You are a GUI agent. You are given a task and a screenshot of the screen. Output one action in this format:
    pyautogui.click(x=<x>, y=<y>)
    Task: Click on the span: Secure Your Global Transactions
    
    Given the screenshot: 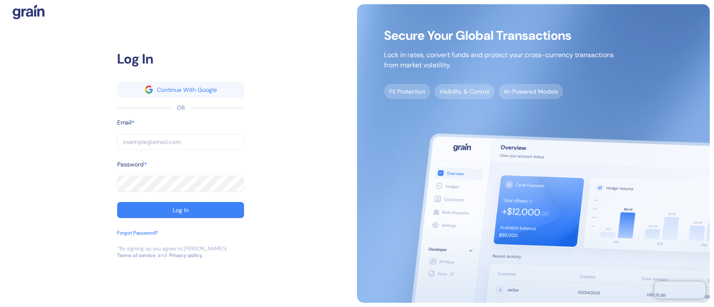 What is the action you would take?
    pyautogui.click(x=498, y=36)
    